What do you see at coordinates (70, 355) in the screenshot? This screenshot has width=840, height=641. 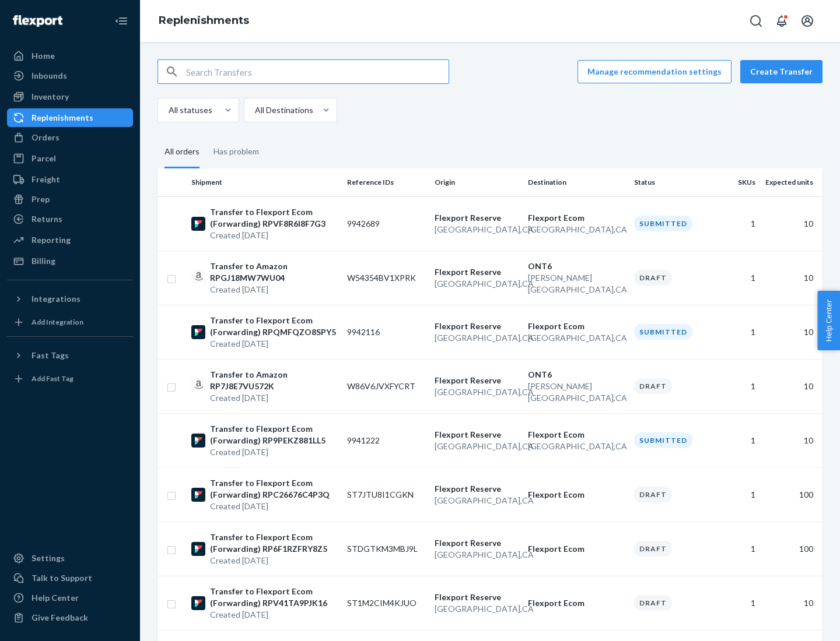 I see `button: Fast Tags` at bounding box center [70, 355].